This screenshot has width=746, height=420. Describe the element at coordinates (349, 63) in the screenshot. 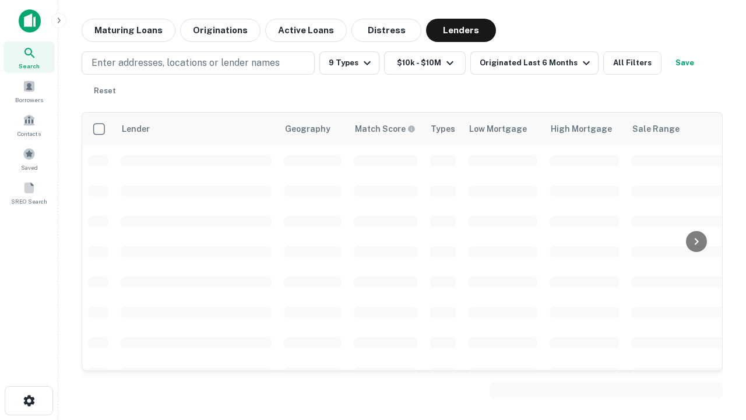

I see `button: 9 Types` at that location.